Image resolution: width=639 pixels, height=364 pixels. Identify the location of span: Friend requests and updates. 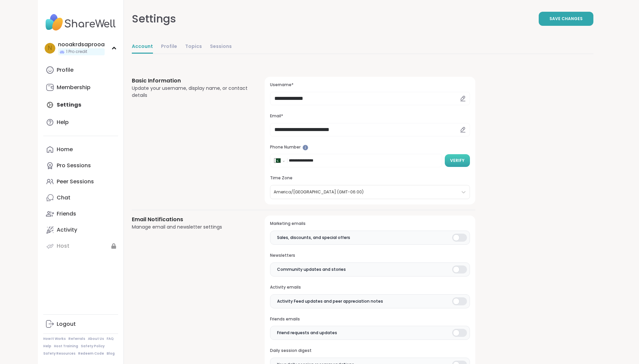
(307, 333).